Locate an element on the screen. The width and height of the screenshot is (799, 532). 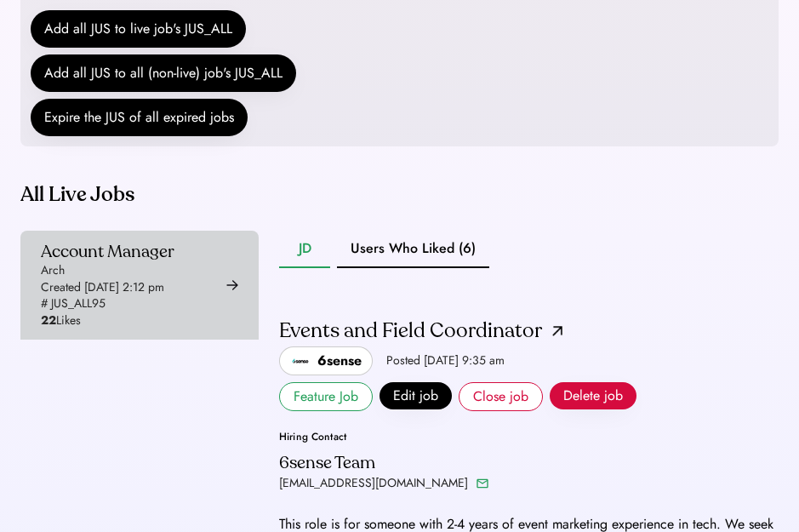
img: arrow-right-black.svg is located at coordinates (232, 285).